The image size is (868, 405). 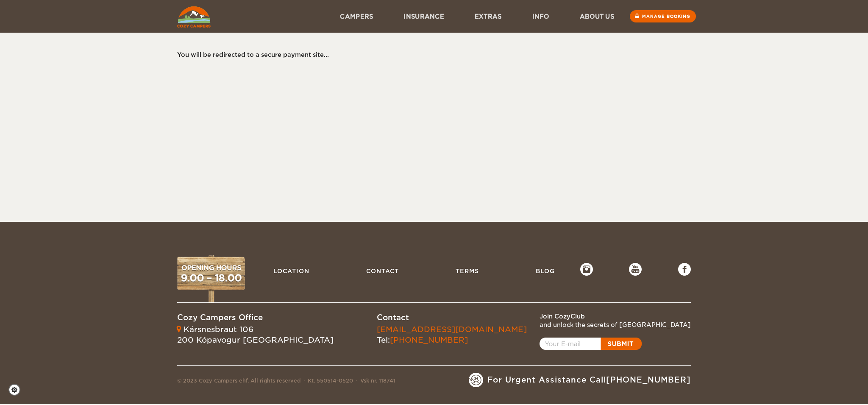 I want to click on span: For Urgent Assistance Call, so click(x=589, y=380).